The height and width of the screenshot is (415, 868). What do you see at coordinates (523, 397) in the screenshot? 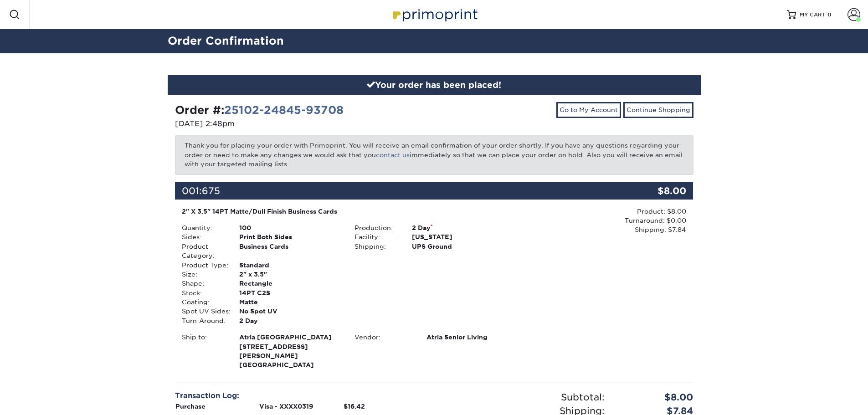
I see `div: Subtotal:` at bounding box center [523, 397].